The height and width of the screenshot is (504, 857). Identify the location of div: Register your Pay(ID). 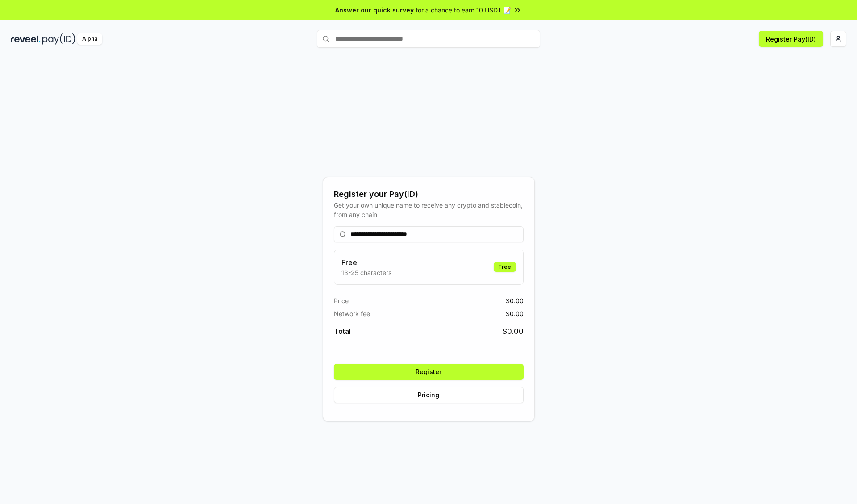
(429, 194).